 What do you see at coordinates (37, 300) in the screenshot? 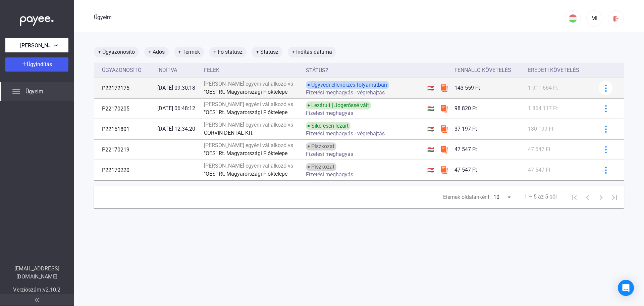
I see `img: arrow-double-left-grey.svg` at bounding box center [37, 300].